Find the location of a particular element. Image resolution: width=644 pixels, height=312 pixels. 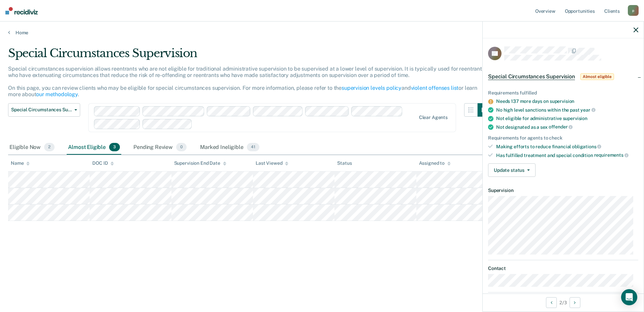

div: Special Circumstances SupervisionAlmost eligible is located at coordinates (563, 77).